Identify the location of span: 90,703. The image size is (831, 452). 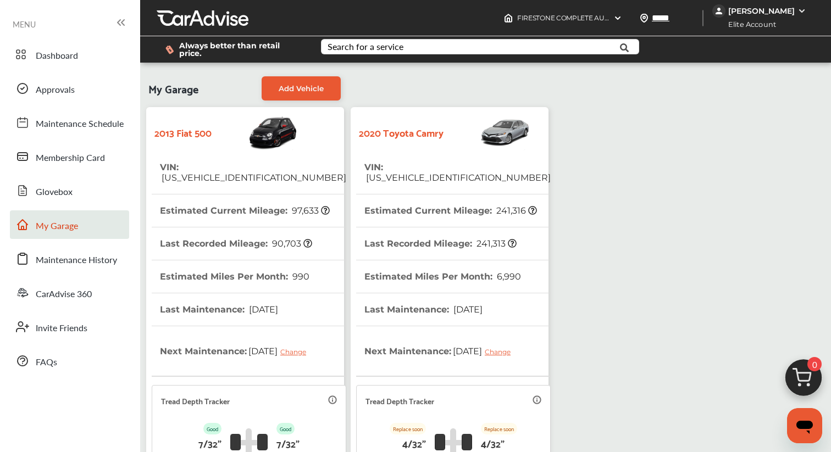
(291, 243).